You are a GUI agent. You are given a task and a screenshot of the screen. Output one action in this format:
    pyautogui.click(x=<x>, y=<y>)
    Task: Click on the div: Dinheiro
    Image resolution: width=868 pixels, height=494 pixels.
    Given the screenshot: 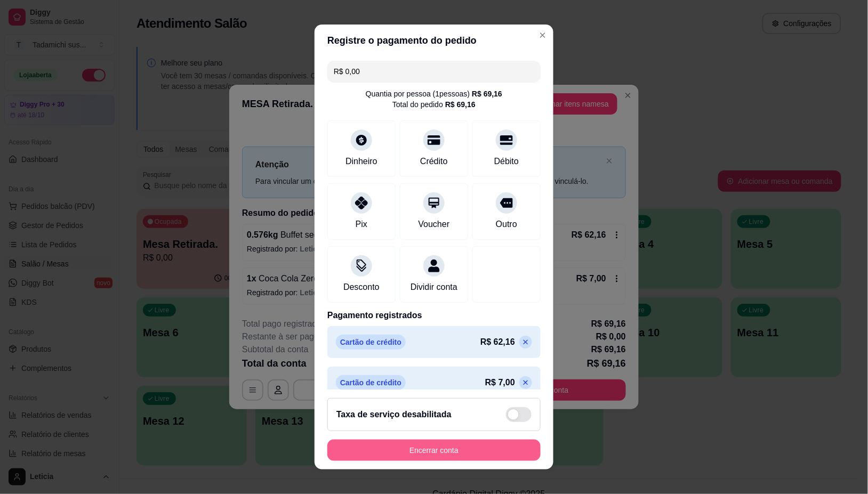 What is the action you would take?
    pyautogui.click(x=361, y=161)
    